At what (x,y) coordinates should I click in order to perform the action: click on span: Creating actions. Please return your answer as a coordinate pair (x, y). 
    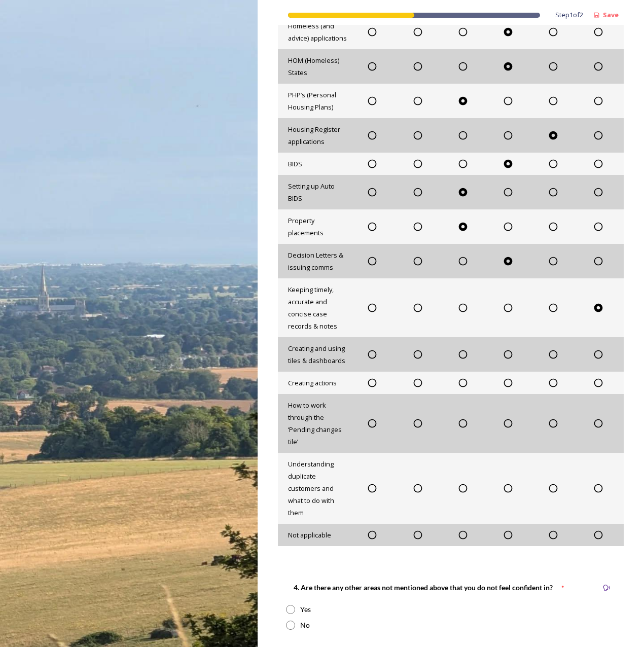
    Looking at the image, I should click on (312, 383).